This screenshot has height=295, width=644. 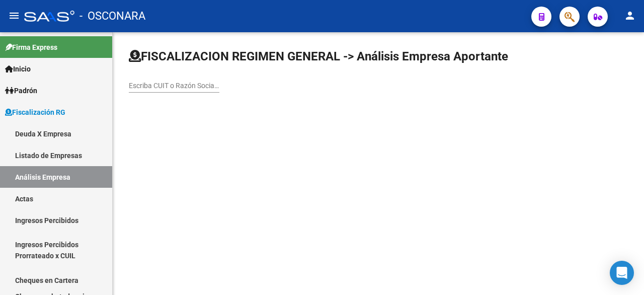 I want to click on span: Fiscalización RG, so click(x=35, y=112).